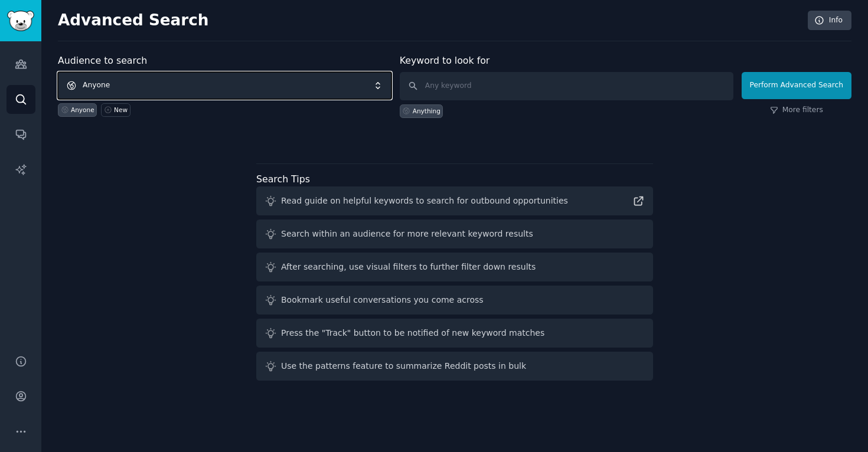 The image size is (868, 452). Describe the element at coordinates (427, 111) in the screenshot. I see `div: Anything` at that location.